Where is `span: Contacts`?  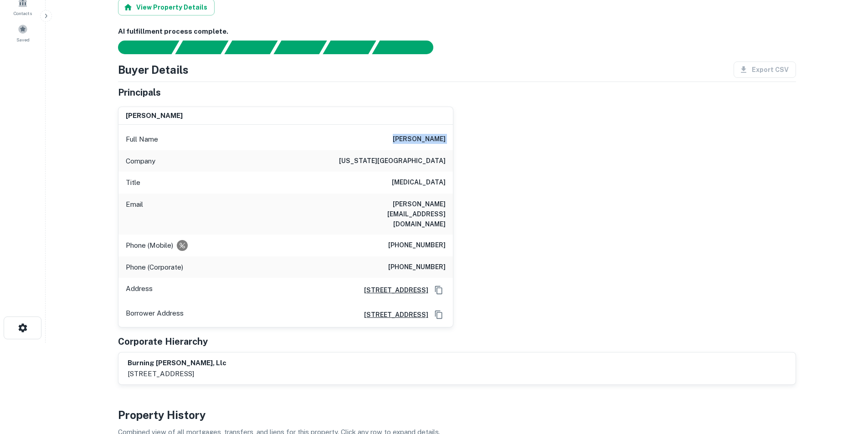
span: Contacts is located at coordinates (23, 13).